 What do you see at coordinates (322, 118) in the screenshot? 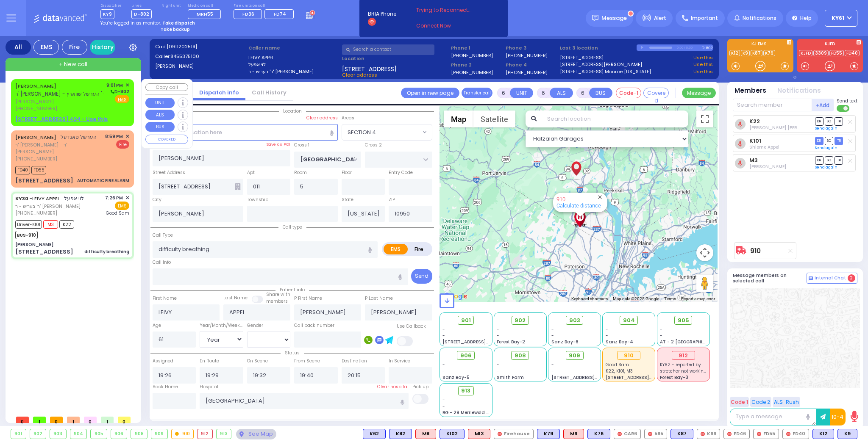
I see `label: Clear address` at bounding box center [322, 118].